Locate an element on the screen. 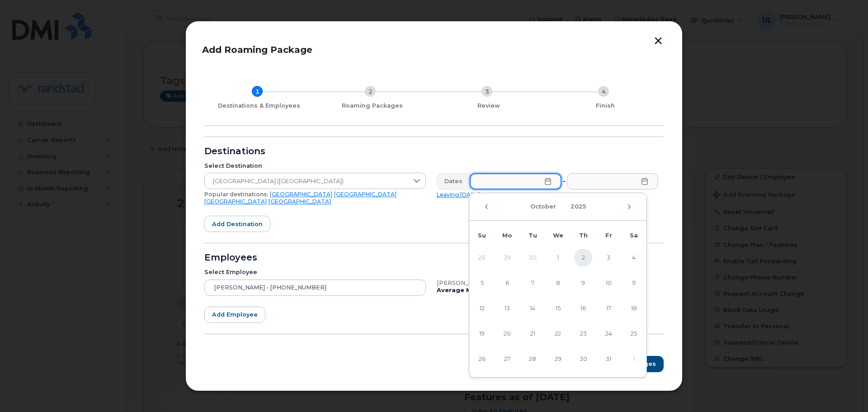  span: 19 is located at coordinates (482, 333).